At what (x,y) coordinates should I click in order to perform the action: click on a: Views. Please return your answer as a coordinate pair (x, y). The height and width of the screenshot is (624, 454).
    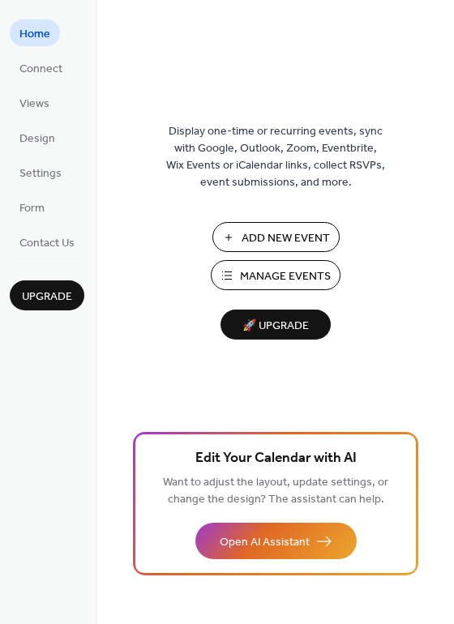
    Looking at the image, I should click on (34, 102).